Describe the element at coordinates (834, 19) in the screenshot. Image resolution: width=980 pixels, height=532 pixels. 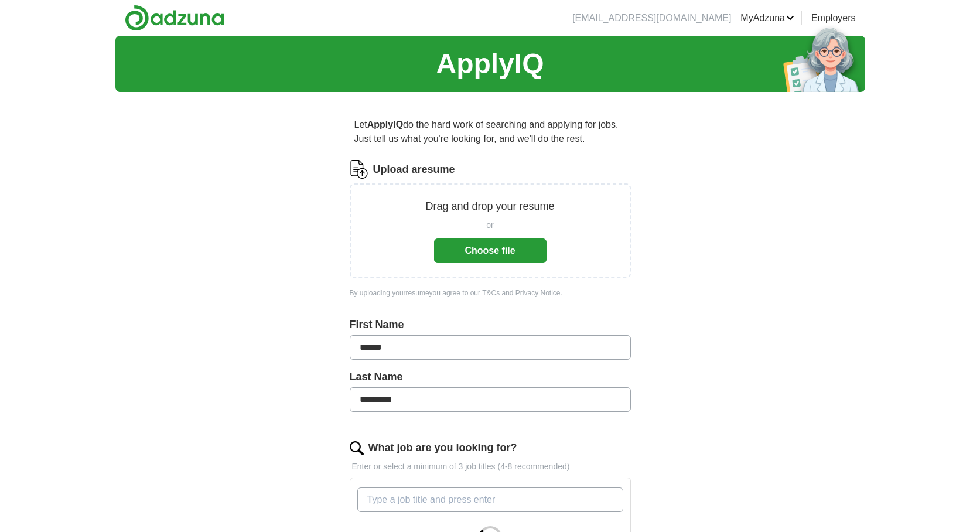
I see `a: Employers` at that location.